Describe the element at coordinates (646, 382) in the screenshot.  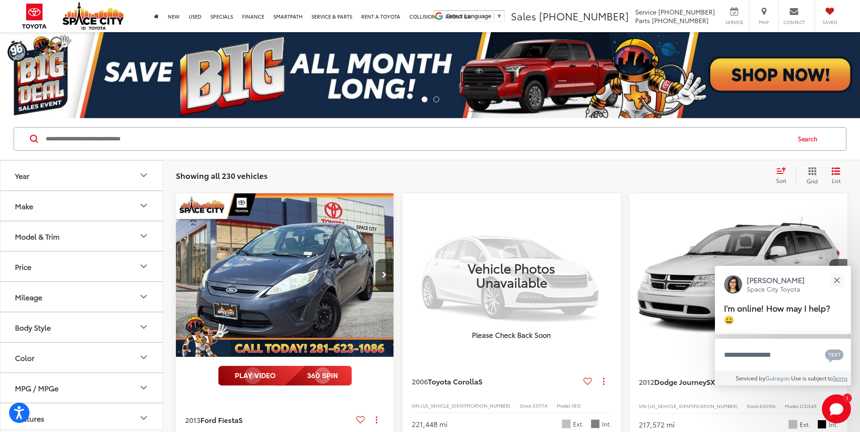
I see `span: 2012` at that location.